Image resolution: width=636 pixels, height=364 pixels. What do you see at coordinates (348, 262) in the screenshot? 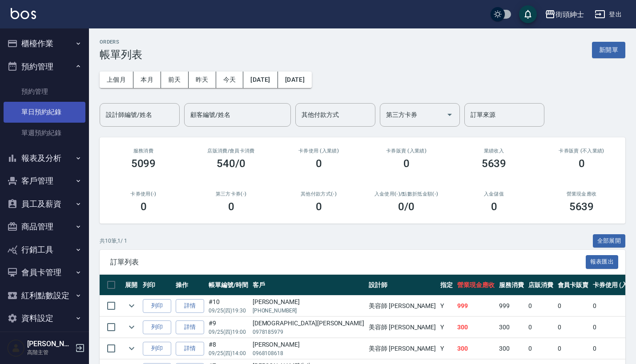
I see `span: 訂單列表` at bounding box center [348, 262].